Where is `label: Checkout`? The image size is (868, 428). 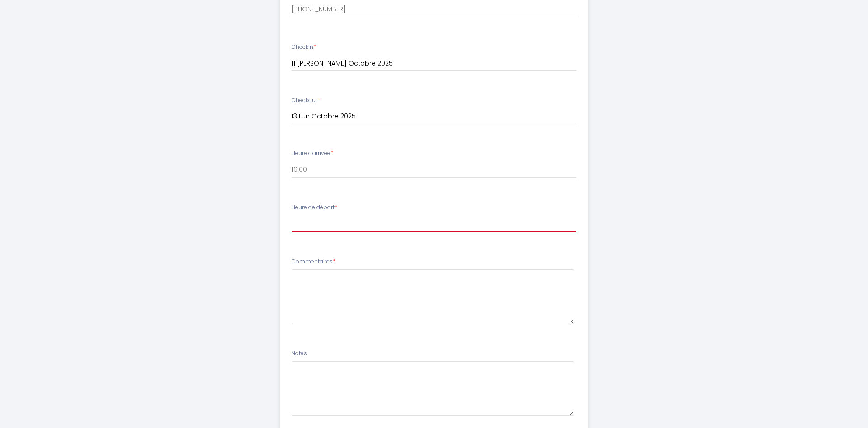 label: Checkout is located at coordinates (306, 100).